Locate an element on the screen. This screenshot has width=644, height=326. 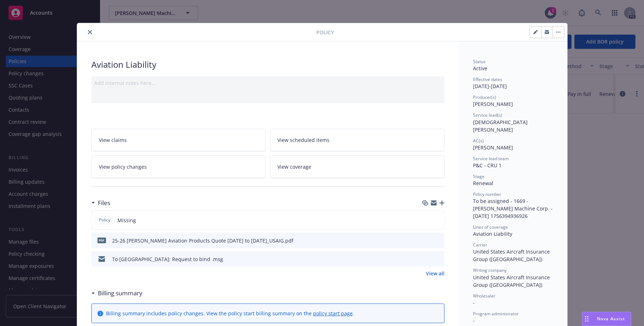
span: View claims is located at coordinates (112, 140).